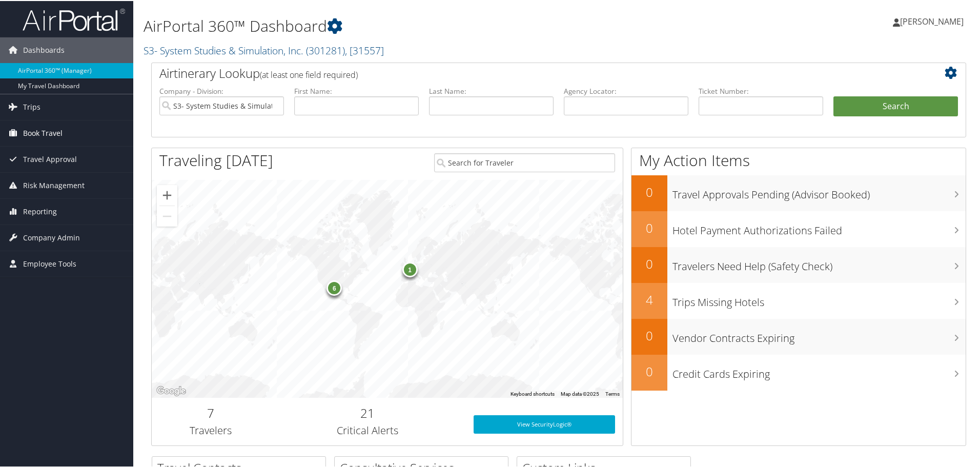  I want to click on span: Book Travel, so click(43, 132).